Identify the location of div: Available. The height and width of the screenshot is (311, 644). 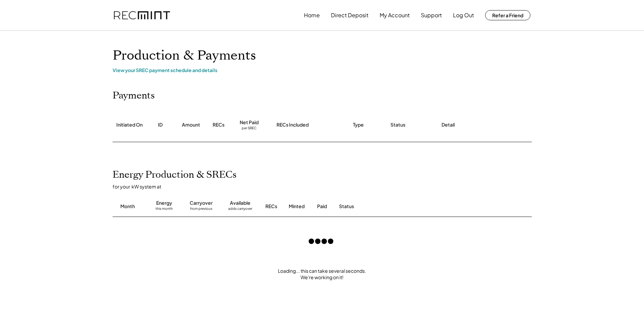
(240, 203).